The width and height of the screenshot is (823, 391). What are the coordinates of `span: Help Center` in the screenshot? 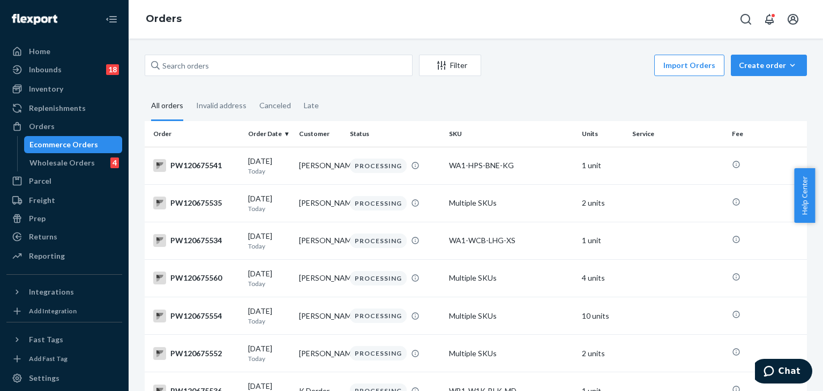 It's located at (804, 195).